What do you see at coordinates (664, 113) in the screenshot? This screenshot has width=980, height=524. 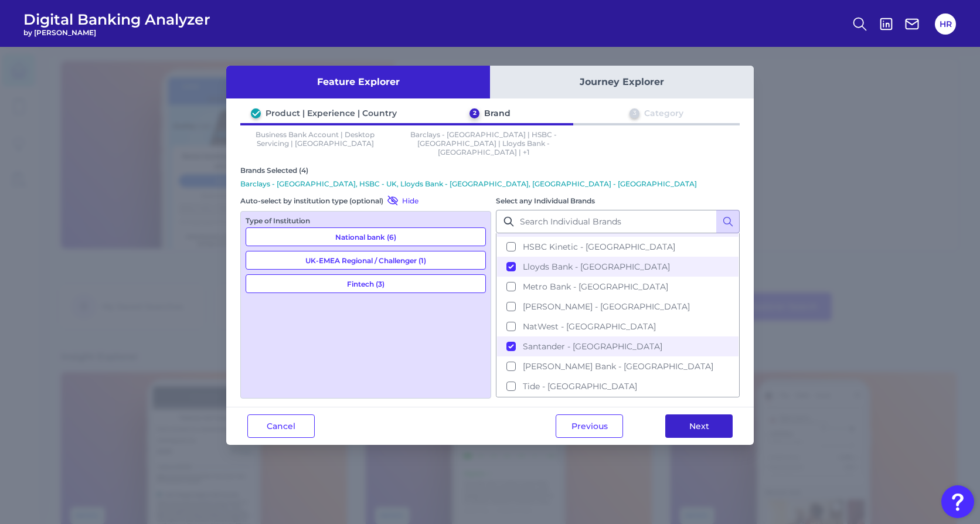 I see `div: Category` at bounding box center [664, 113].